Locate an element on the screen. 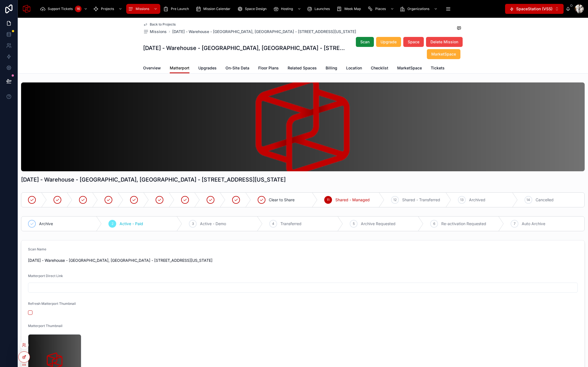 The height and width of the screenshot is (367, 588). a: Projects is located at coordinates (108, 9).